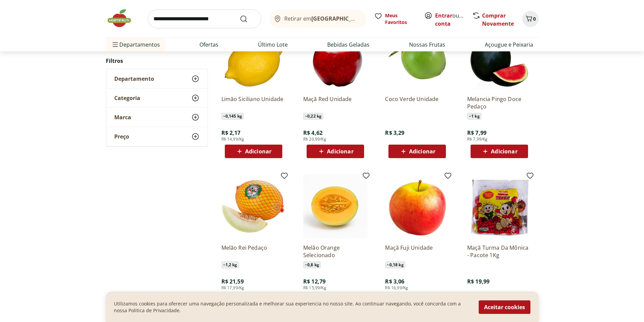 Image resolution: width=644 pixels, height=322 pixels. Describe the element at coordinates (534, 19) in the screenshot. I see `span: 0` at that location.